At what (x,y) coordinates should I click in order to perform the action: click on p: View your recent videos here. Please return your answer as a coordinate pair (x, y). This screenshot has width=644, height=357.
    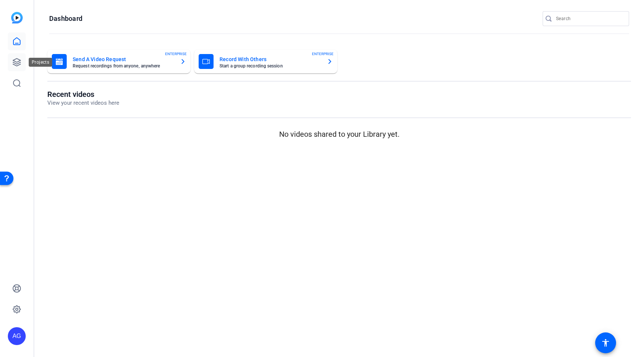
    Looking at the image, I should click on (83, 103).